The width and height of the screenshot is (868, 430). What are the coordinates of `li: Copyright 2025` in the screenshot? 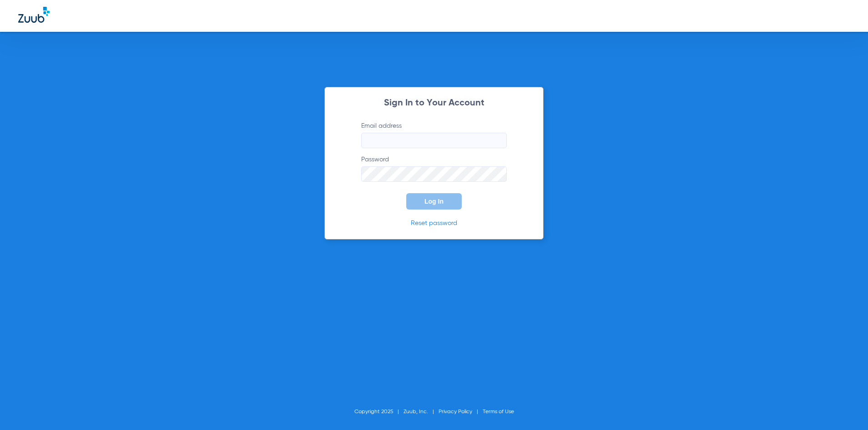 It's located at (379, 412).